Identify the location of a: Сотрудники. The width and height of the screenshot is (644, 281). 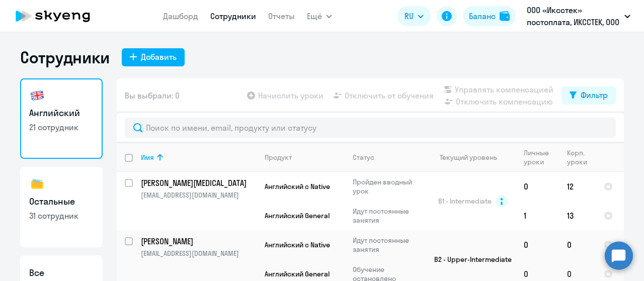
(233, 16).